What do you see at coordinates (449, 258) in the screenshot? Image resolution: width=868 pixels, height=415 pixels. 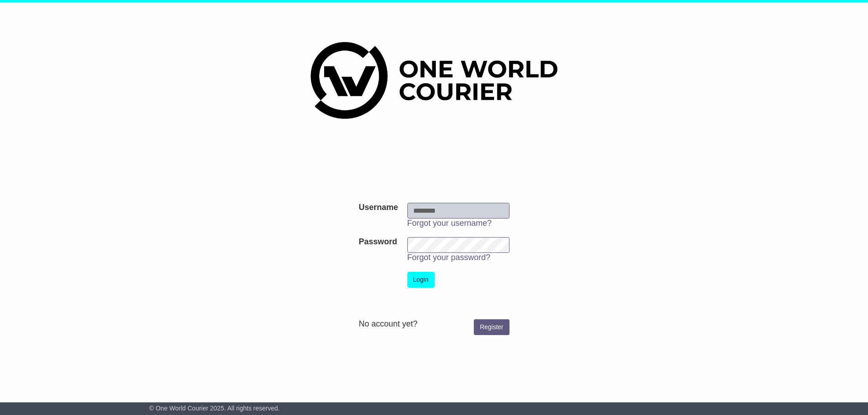 I see `a: Forgot your password?` at bounding box center [449, 258].